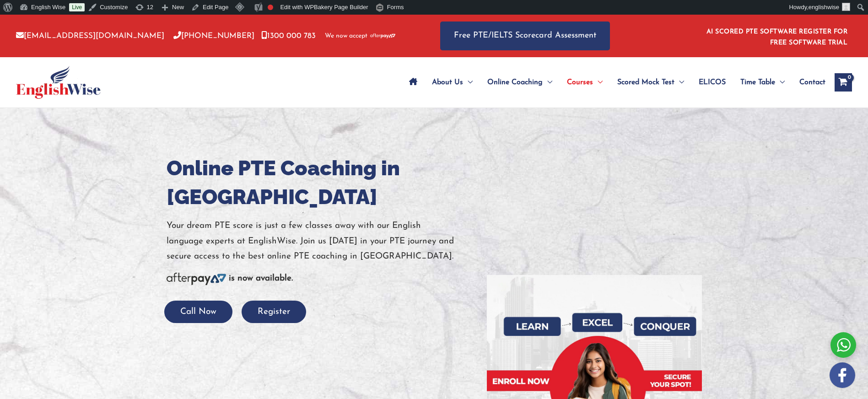  Describe the element at coordinates (614, 82) in the screenshot. I see `nav: Site Navigation: Main Menu` at that location.